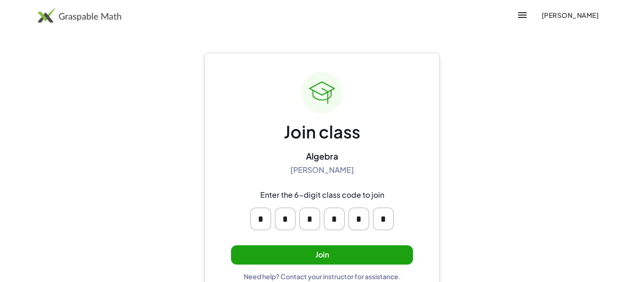 The height and width of the screenshot is (282, 644). What do you see at coordinates (322, 156) in the screenshot?
I see `div: Algebra` at bounding box center [322, 156].